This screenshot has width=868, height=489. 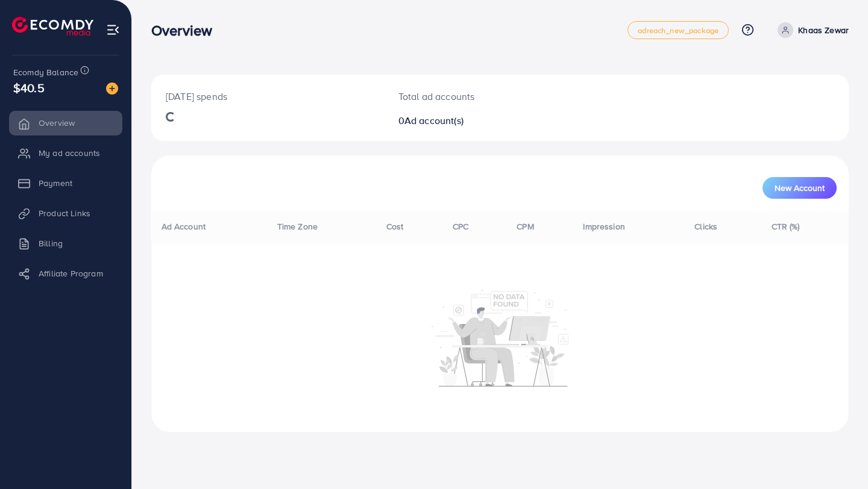 I want to click on h2: 0, so click(x=471, y=120).